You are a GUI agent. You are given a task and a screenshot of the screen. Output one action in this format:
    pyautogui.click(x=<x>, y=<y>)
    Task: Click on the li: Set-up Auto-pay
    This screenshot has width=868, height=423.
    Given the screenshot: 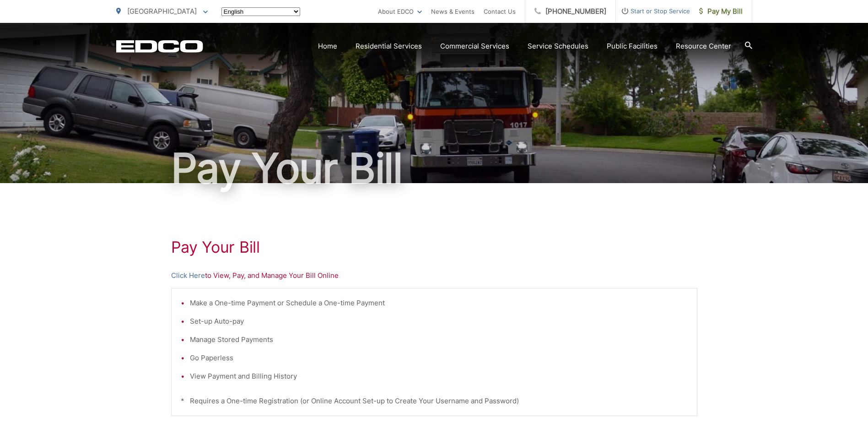 What is the action you would take?
    pyautogui.click(x=439, y=321)
    